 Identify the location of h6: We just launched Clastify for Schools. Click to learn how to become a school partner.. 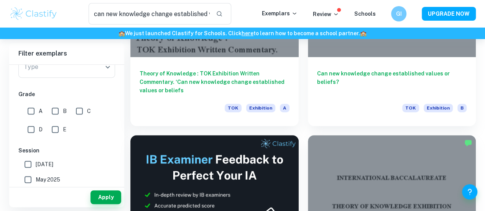
(242, 33).